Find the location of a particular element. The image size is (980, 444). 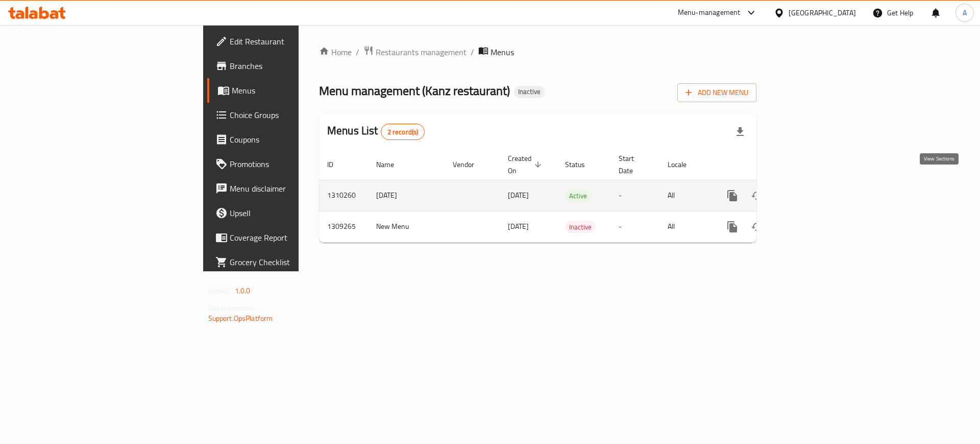

span: Name is located at coordinates (392, 164).